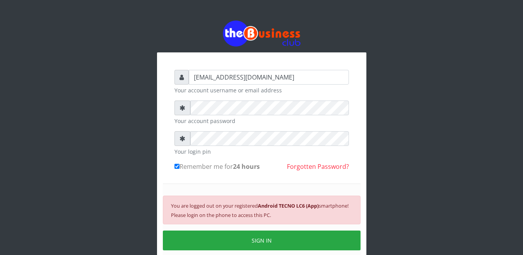 The width and height of the screenshot is (523, 255). Describe the element at coordinates (260, 210) in the screenshot. I see `small: You are logged out on your registered smartphone! Please login on the phone to access this PC.` at that location.